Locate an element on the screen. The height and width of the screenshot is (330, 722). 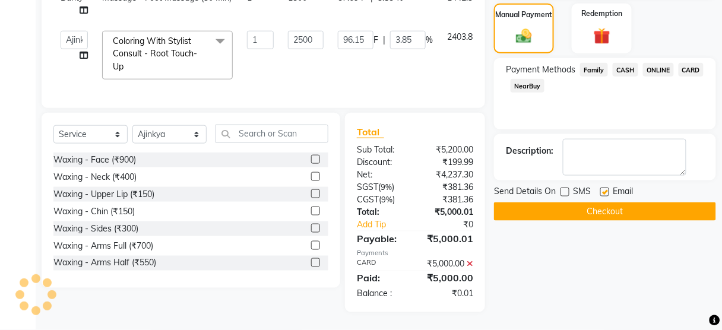
span: Send Details On is located at coordinates (525, 192).